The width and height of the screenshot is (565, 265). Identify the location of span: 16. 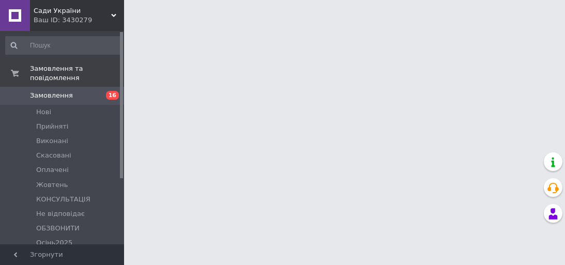
(112, 95).